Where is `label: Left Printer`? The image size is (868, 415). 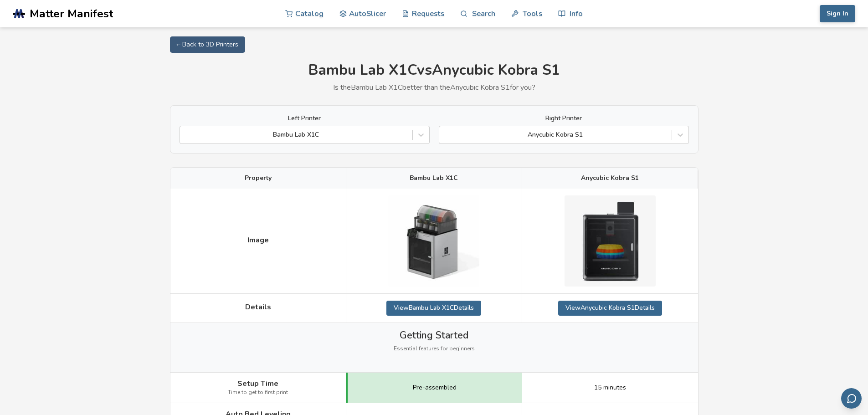 label: Left Printer is located at coordinates (305, 118).